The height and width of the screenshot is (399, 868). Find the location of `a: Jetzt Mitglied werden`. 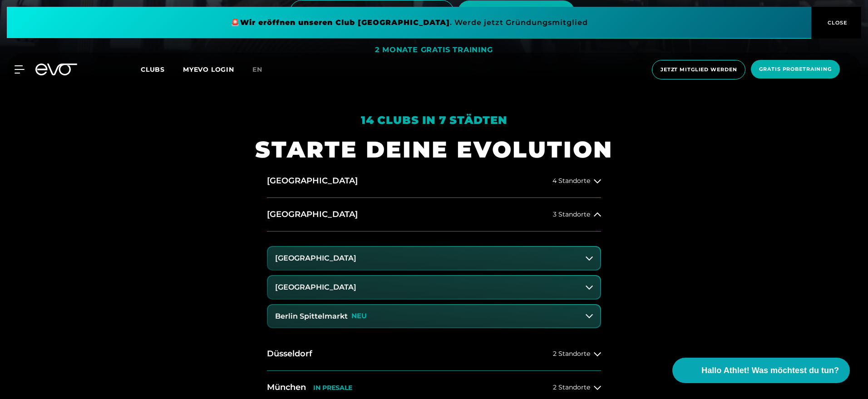

a: Jetzt Mitglied werden is located at coordinates (699, 69).